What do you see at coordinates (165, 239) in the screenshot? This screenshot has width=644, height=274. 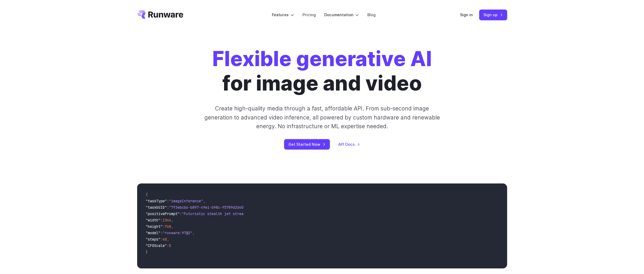 I see `span: 40` at bounding box center [165, 239].